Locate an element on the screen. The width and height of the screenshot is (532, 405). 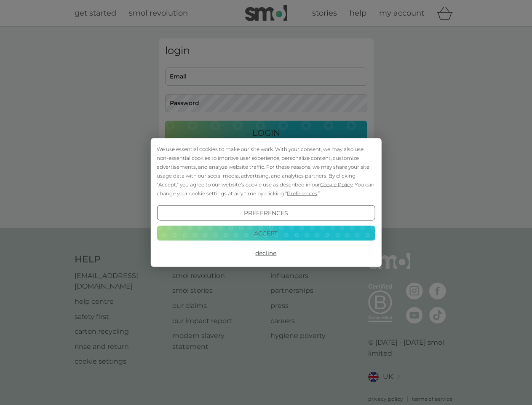
button: Accept is located at coordinates (266, 233).